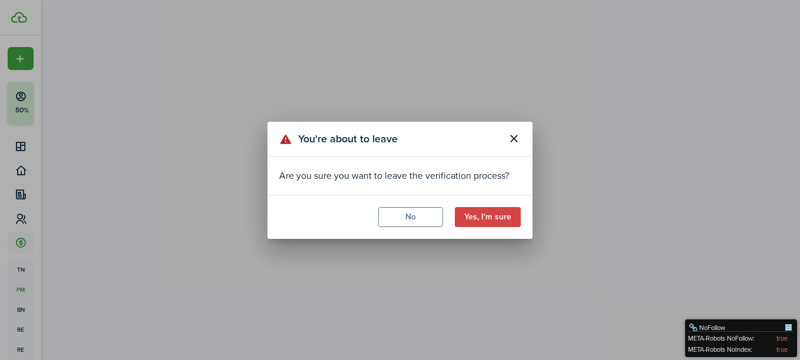 The width and height of the screenshot is (800, 360). What do you see at coordinates (748, 333) in the screenshot?
I see `div: Drag` at bounding box center [748, 333].